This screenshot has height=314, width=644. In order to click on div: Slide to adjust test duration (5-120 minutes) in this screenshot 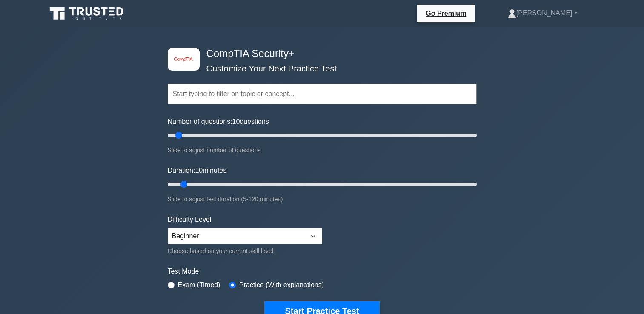, I will do `click(322, 199)`.